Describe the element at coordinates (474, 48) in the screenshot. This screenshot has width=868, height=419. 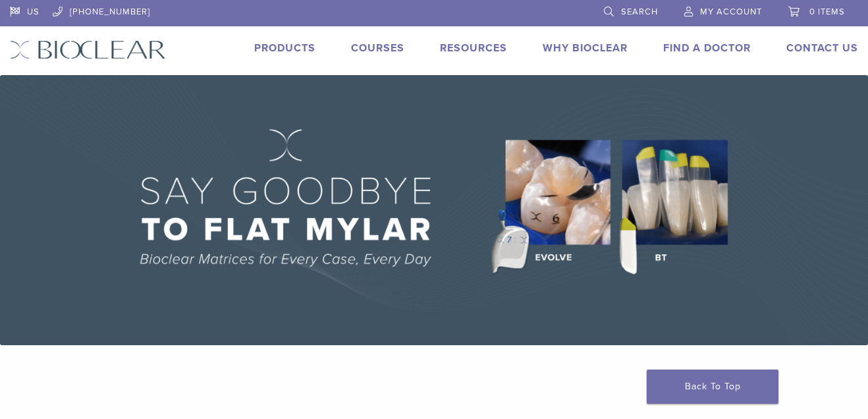
I see `a: Resources` at that location.